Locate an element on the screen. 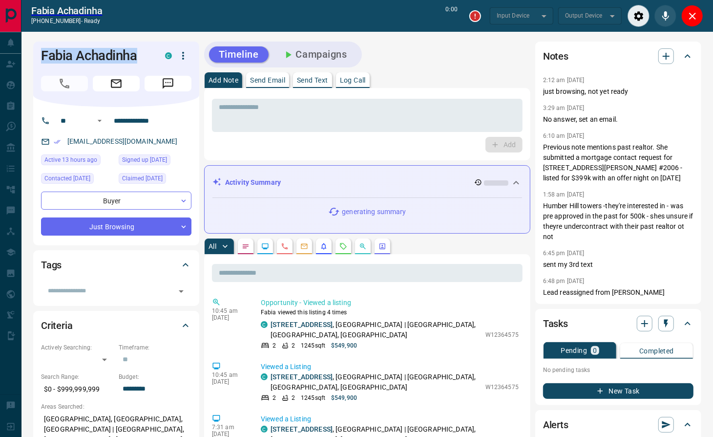 The width and height of the screenshot is (713, 437). a: Fabia Achadinha is located at coordinates (67, 11).